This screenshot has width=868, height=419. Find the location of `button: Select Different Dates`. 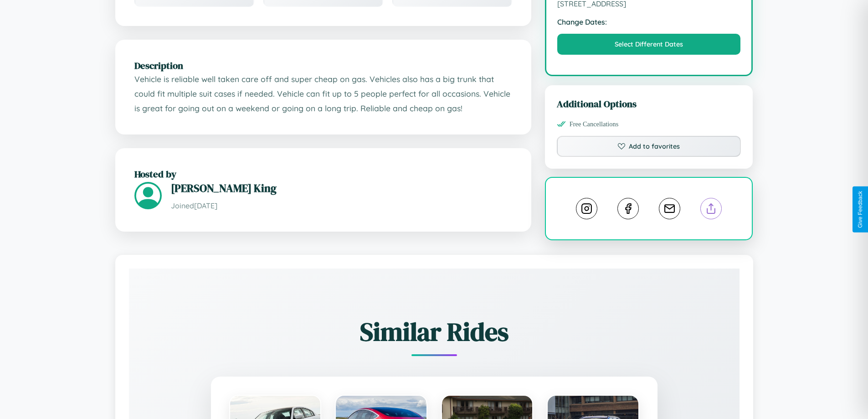

button: Select Different Dates is located at coordinates (648, 44).